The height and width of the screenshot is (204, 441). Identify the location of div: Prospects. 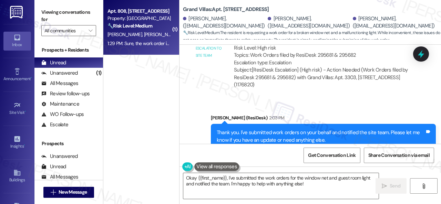
(69, 144).